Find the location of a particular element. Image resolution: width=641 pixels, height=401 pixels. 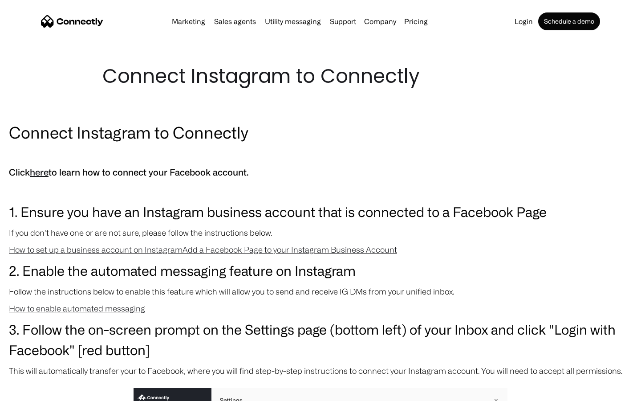

a: Login is located at coordinates (524, 21).